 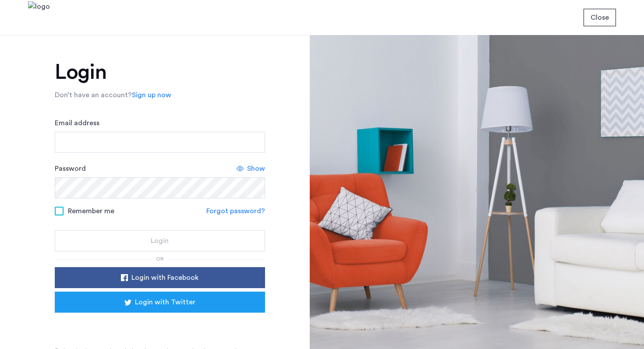 I want to click on h1: Login, so click(x=160, y=72).